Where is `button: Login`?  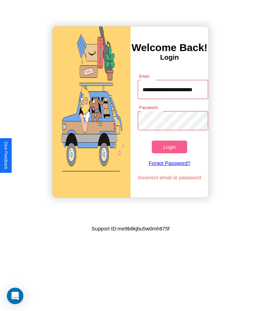 button: Login is located at coordinates (169, 147).